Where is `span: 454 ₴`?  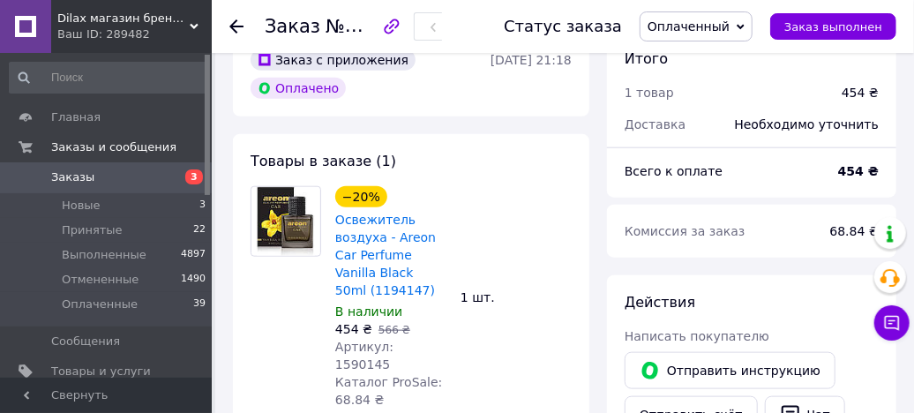 span: 454 ₴ is located at coordinates (354, 329).